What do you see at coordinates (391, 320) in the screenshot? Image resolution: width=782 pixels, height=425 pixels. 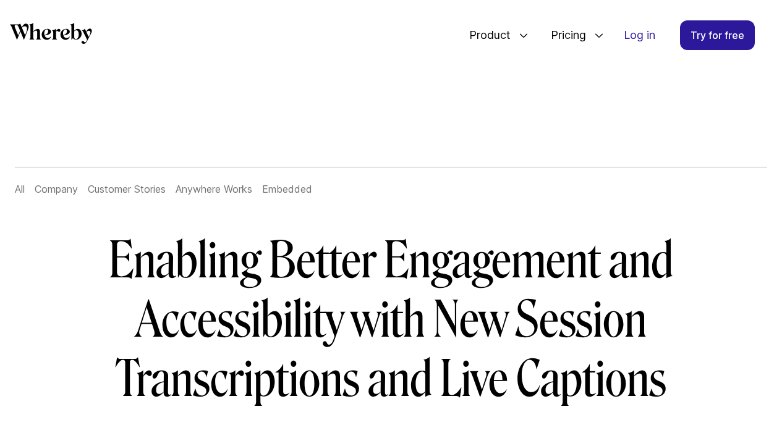 I see `h1: Enabling Better Engagement and Accessibility with New Session Transcriptions and Live Captions` at bounding box center [391, 320].